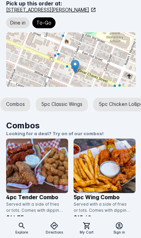 The image size is (141, 238). I want to click on img: Marker, so click(75, 66).